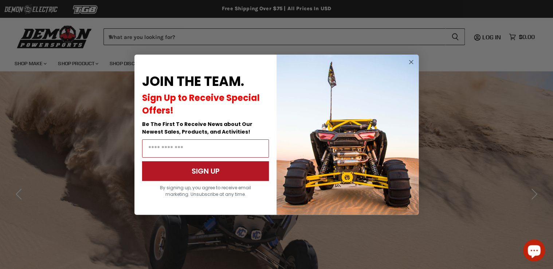 The height and width of the screenshot is (269, 553). What do you see at coordinates (193, 81) in the screenshot?
I see `span: JOIN THE TEAM.` at bounding box center [193, 81].